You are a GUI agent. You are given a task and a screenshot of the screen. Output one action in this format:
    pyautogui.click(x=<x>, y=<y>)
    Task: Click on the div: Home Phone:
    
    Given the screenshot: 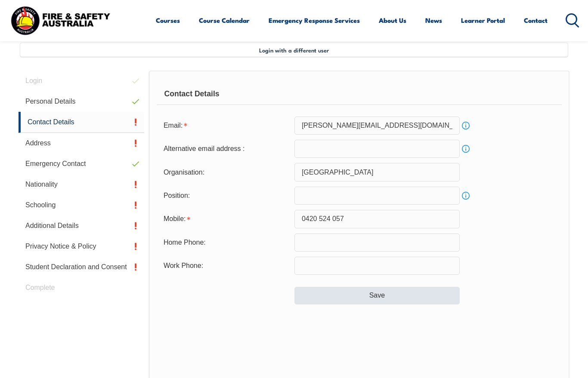 What is the action you would take?
    pyautogui.click(x=226, y=242)
    